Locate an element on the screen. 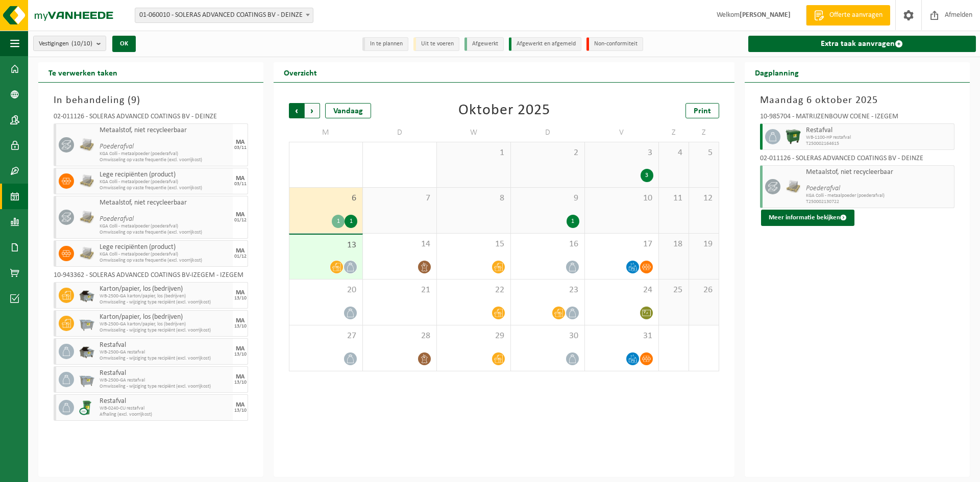 This screenshot has width=980, height=482. td: D is located at coordinates (399, 133).